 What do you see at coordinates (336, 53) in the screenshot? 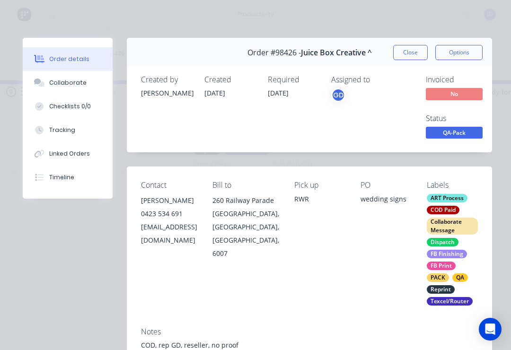
I see `span: Juice Box Creative ^` at bounding box center [336, 53].